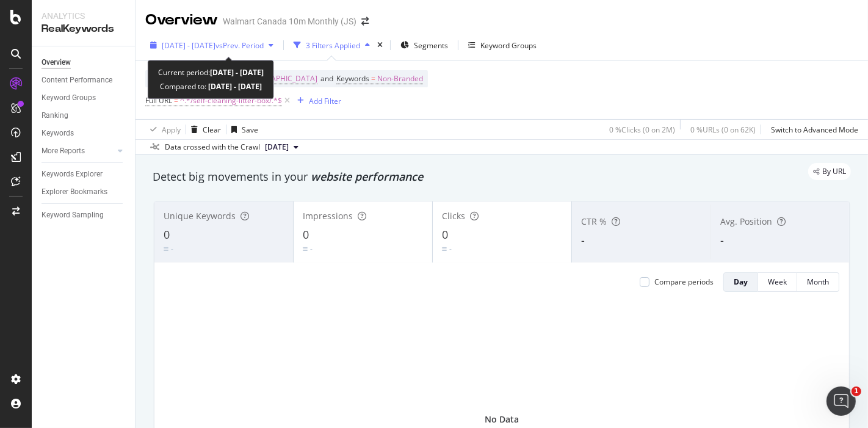 This screenshot has height=428, width=868. What do you see at coordinates (276, 147) in the screenshot?
I see `span: 2025 Sep. 5th` at bounding box center [276, 147].